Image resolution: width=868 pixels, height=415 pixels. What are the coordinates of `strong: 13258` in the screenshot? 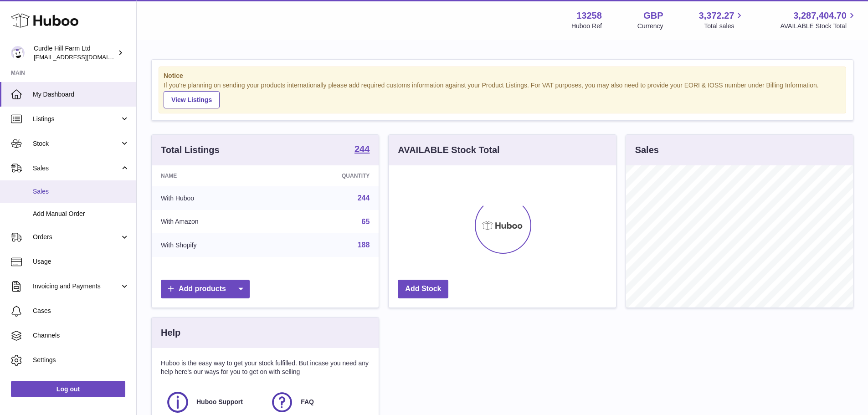 It's located at (589, 16).